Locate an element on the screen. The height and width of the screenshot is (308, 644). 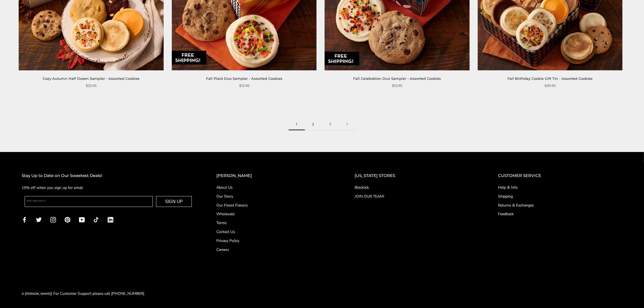
a: Fall Birthday Cookie Gift Tin - Assorted Cookies is located at coordinates (550, 79).